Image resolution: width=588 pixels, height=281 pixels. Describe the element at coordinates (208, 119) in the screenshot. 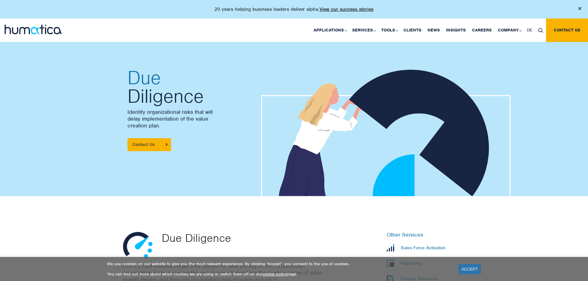

I see `p: Identify organizational risks that will delay implementation of the value creation plan.` at that location.